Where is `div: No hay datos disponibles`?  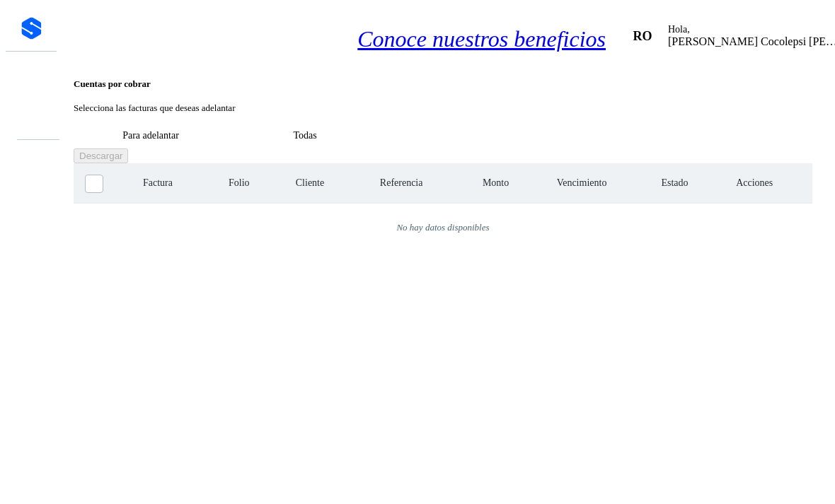
div: No hay datos disponibles is located at coordinates (443, 228).